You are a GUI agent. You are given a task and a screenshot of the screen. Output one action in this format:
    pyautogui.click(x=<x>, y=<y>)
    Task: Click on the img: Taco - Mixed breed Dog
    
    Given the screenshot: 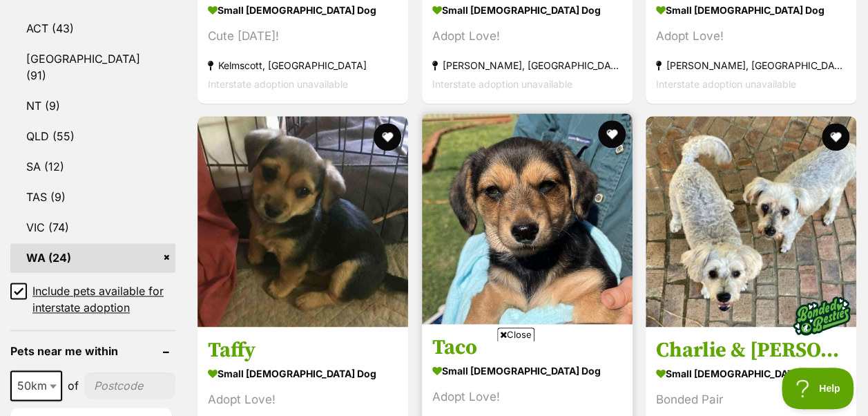 What is the action you would take?
    pyautogui.click(x=526, y=218)
    